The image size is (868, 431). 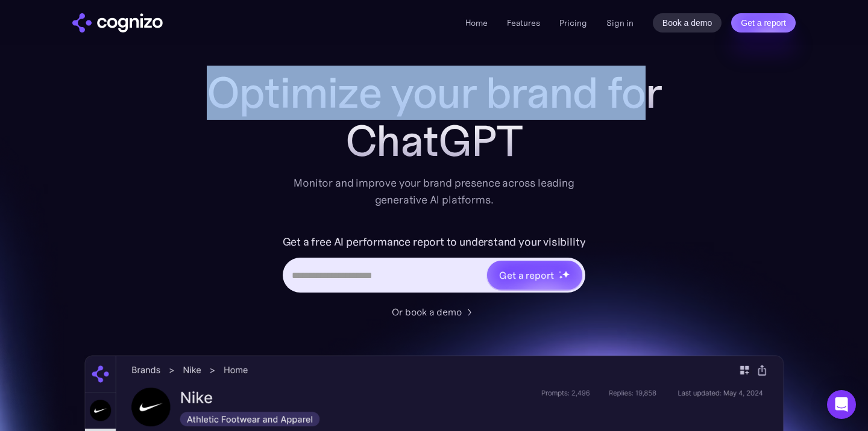 I want to click on div: Or book a demo, so click(x=427, y=312).